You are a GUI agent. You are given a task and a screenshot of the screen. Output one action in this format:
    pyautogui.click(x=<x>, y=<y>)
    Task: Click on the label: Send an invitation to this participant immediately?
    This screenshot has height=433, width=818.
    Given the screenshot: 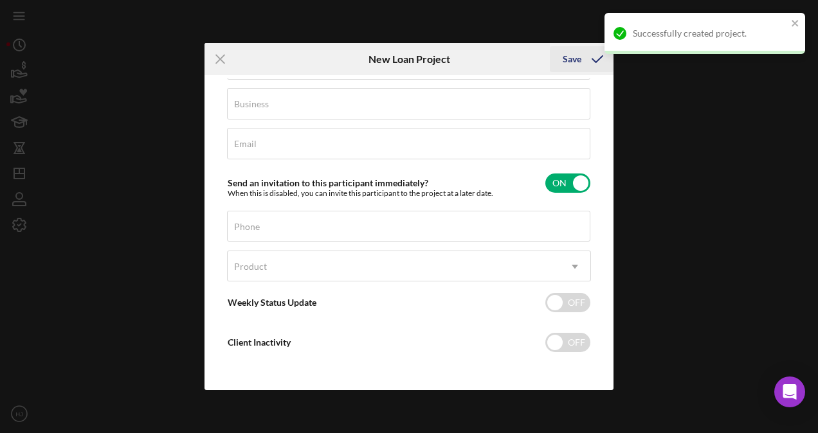 What is the action you would take?
    pyautogui.click(x=328, y=183)
    